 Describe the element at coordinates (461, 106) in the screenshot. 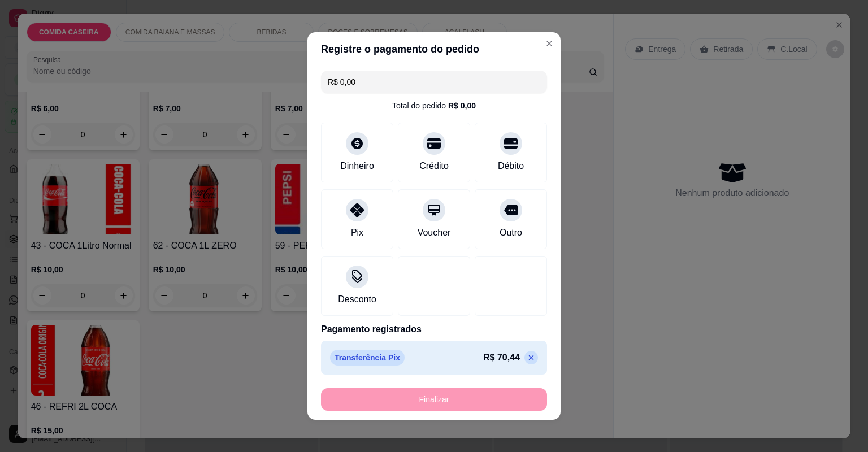

I see `div: R$ 0,00` at that location.